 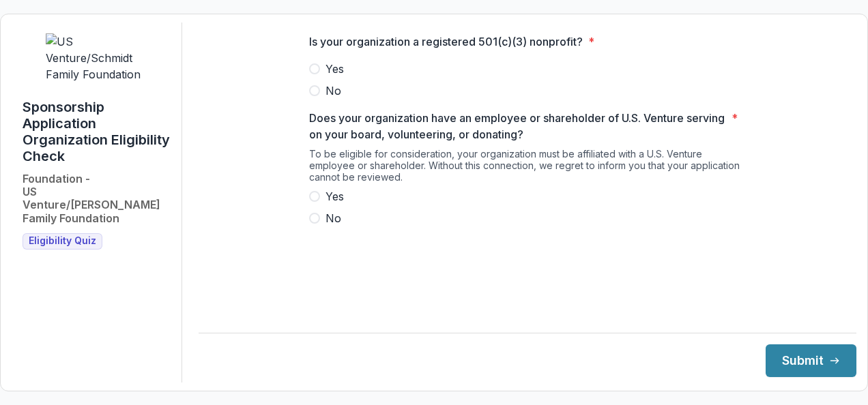 I want to click on button: Submit, so click(x=811, y=361).